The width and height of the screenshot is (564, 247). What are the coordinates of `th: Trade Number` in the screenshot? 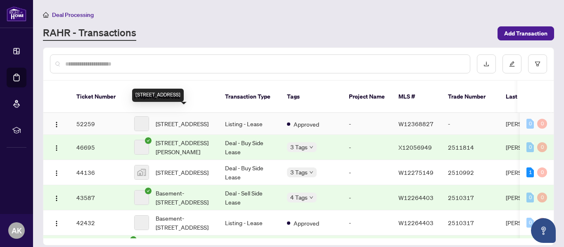 It's located at (470, 97).